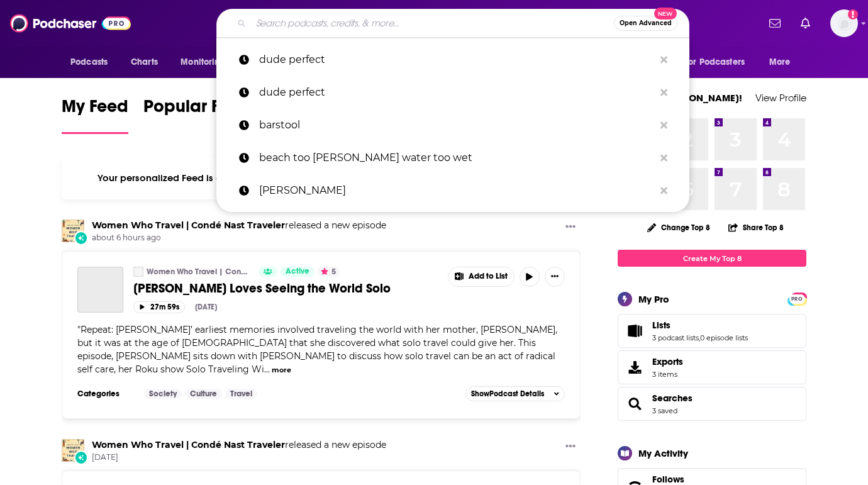 The height and width of the screenshot is (485, 868). Describe the element at coordinates (708, 479) in the screenshot. I see `a: Follows` at that location.